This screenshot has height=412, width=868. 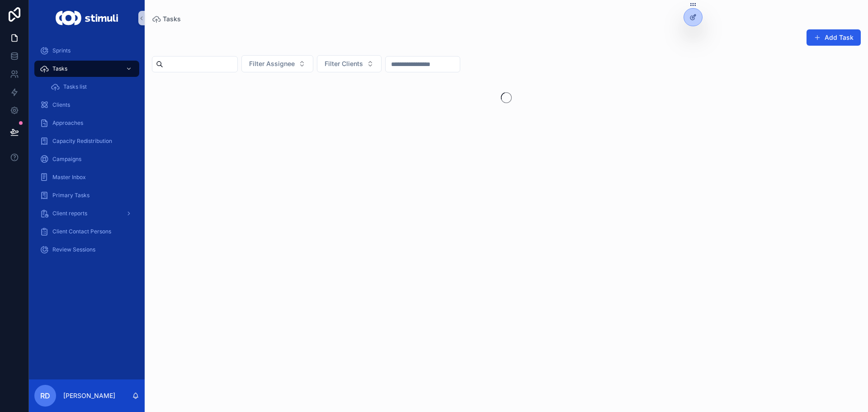 What do you see at coordinates (834, 38) in the screenshot?
I see `a: Add Task` at bounding box center [834, 38].